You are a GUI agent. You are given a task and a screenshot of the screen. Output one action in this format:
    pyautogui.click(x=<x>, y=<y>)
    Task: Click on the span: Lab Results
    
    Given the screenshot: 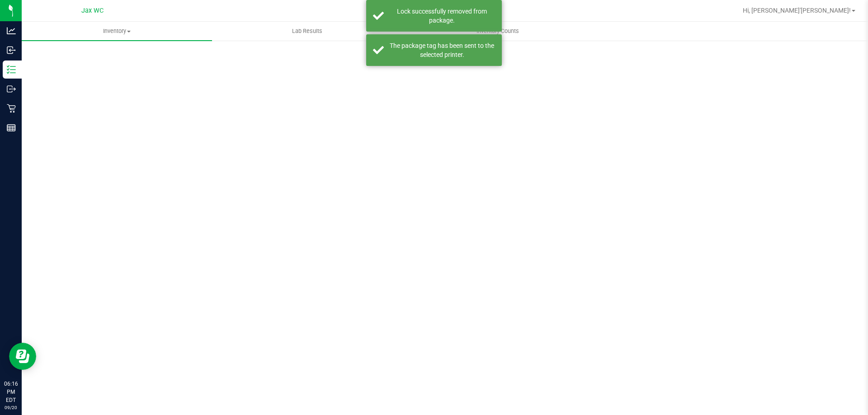 What is the action you would take?
    pyautogui.click(x=307, y=31)
    